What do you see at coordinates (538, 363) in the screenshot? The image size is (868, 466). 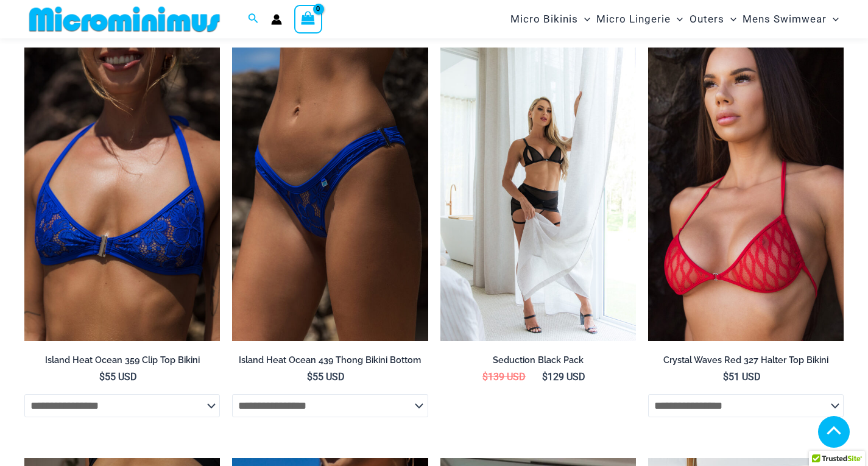 I see `a: Seduction Black Pack` at bounding box center [538, 363].